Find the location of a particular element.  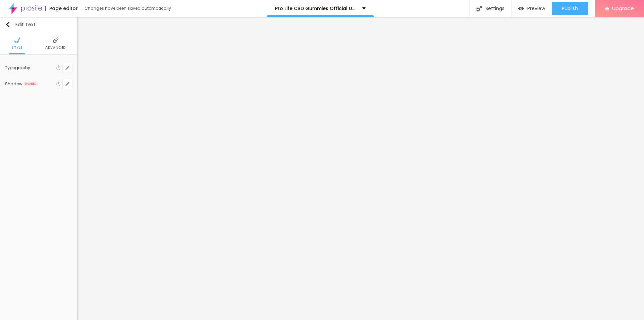

img: view-1.svg is located at coordinates (521, 8).